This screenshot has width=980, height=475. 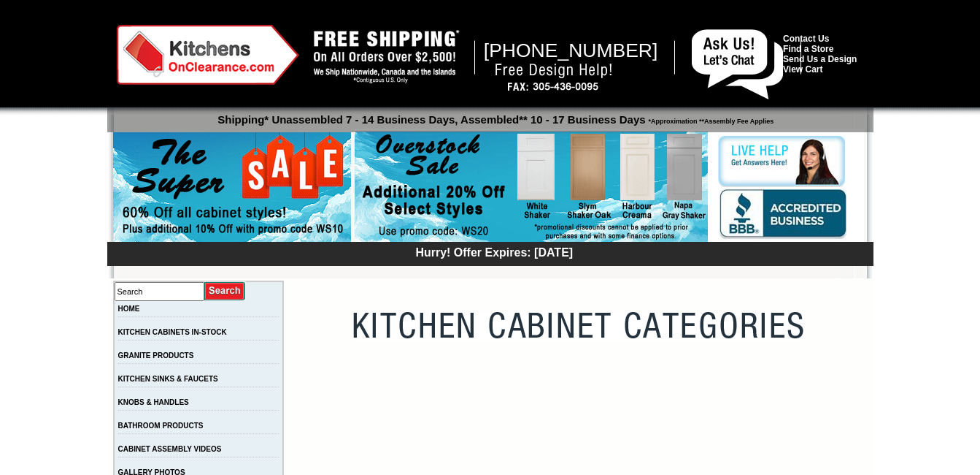 I want to click on p: Shipping* Unassembled 7 - 14 Business Days, Assembled** 10 - 17 Business Days, so click(x=494, y=116).